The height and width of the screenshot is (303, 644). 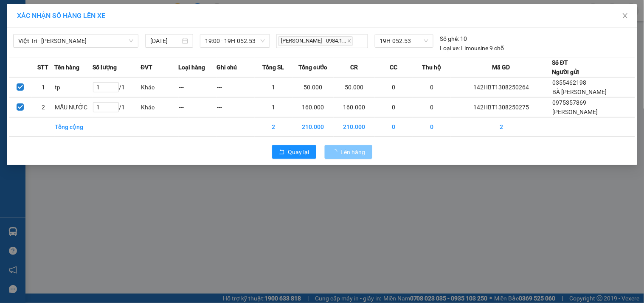 I want to click on input: 13/08/2025, so click(x=165, y=41).